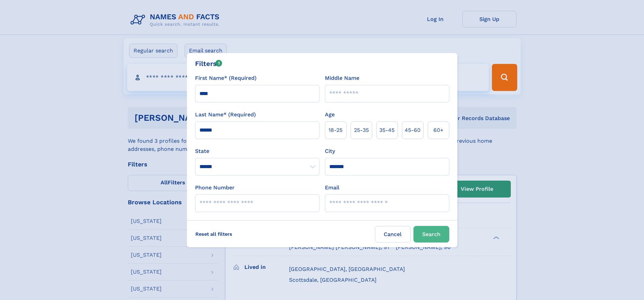  Describe the element at coordinates (332, 188) in the screenshot. I see `label: Email` at that location.